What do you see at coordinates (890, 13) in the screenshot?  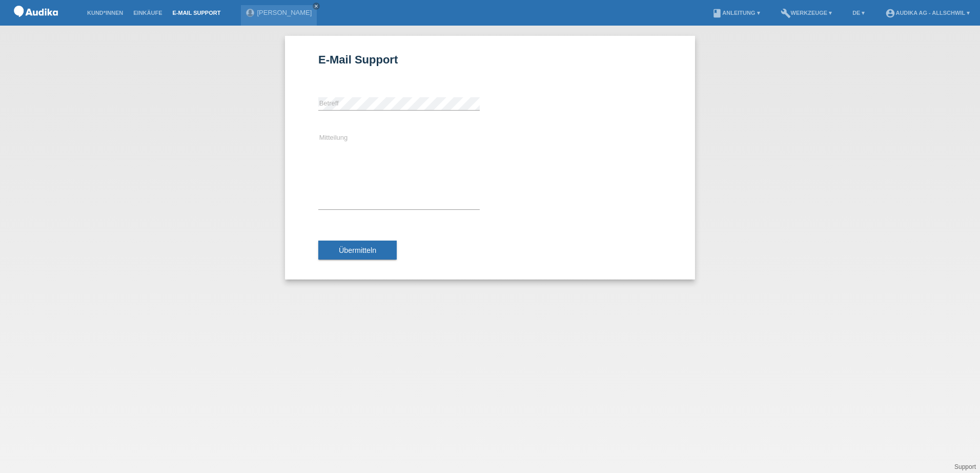 I see `i: account_circle` at bounding box center [890, 13].